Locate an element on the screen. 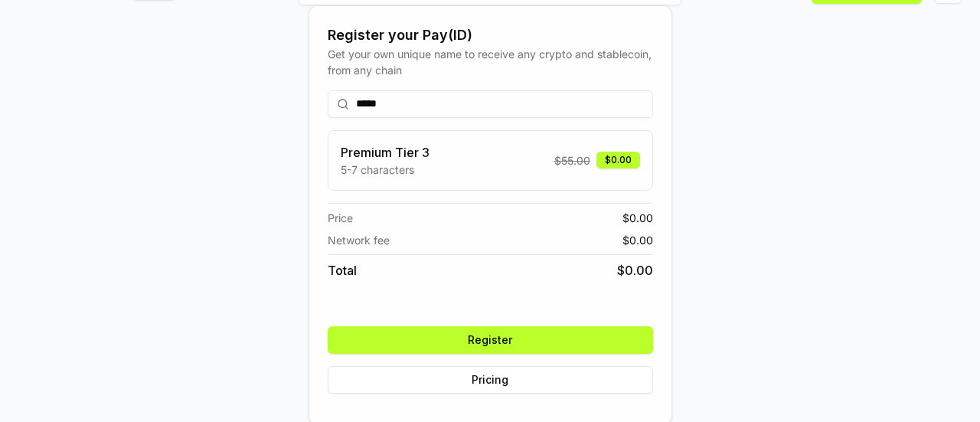  div: Get your own unique name to receive any crypto and stablecoin, from any chain is located at coordinates (490, 62).